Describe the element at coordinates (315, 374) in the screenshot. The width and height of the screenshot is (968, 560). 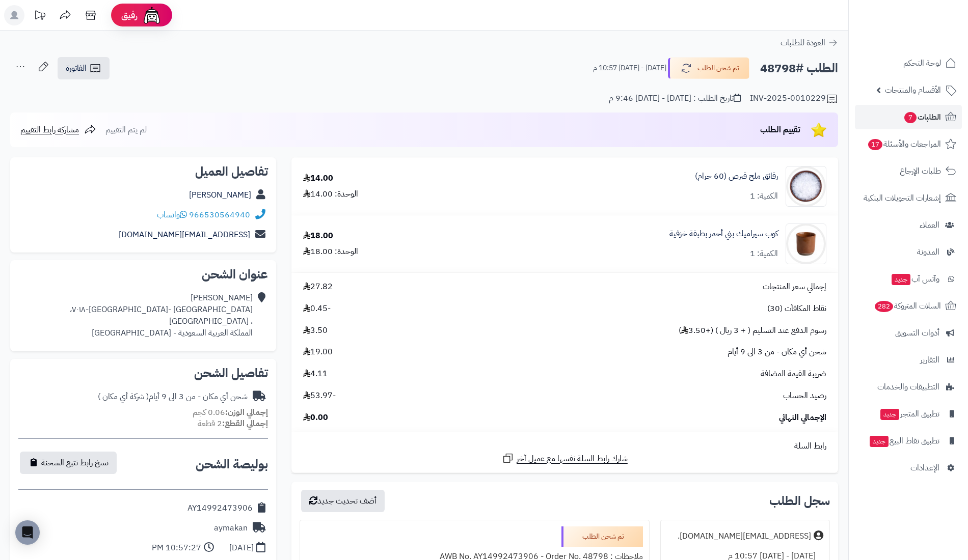
I see `span: 4.11` at that location.